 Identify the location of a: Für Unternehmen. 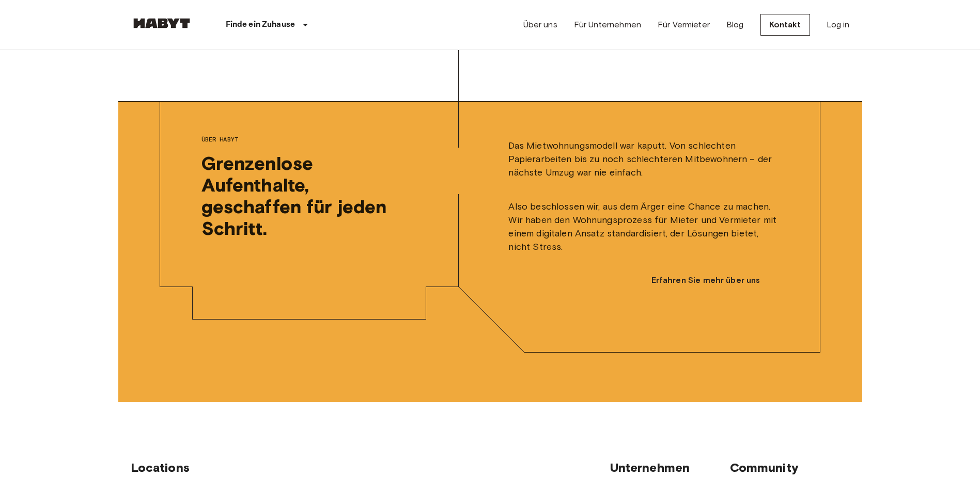
(607, 25).